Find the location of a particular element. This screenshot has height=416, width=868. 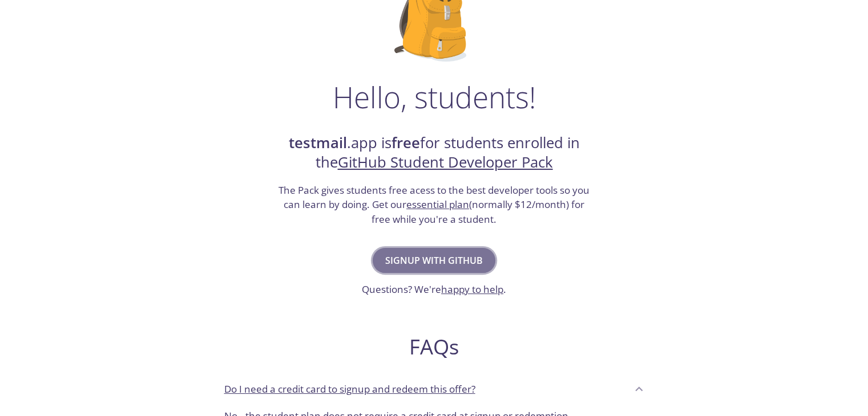

h1: Hello, students! is located at coordinates (434, 97).